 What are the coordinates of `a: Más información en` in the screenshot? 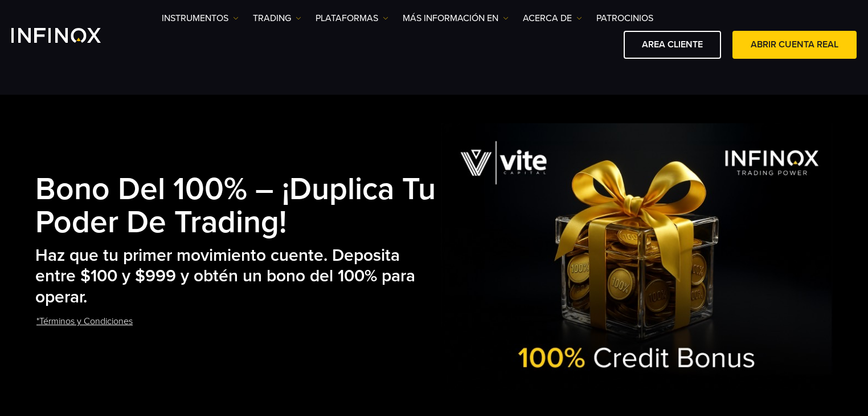 It's located at (456, 18).